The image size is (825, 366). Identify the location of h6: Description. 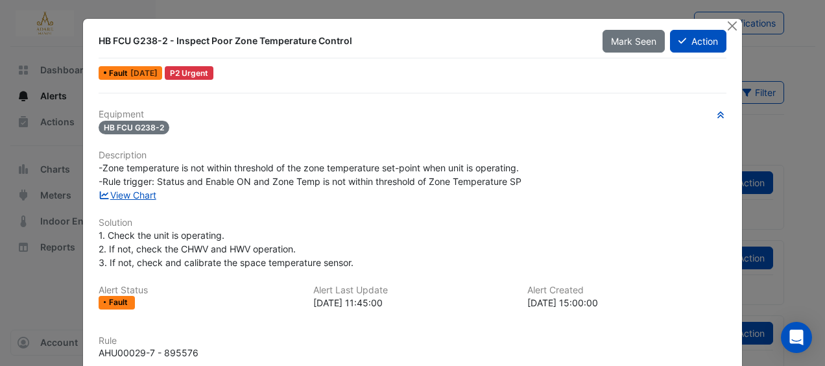
(413, 155).